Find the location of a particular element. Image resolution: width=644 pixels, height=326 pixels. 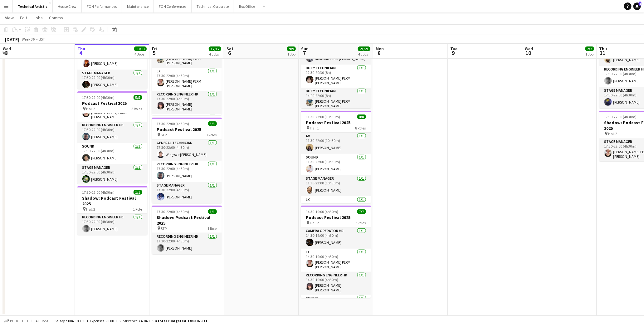

span: 3/3 is located at coordinates (213, 124).